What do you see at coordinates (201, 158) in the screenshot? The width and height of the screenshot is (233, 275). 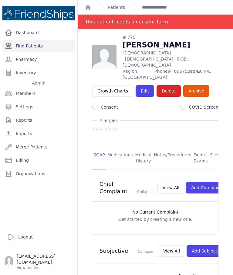 I see `a: Dental Exams` at bounding box center [201, 158].